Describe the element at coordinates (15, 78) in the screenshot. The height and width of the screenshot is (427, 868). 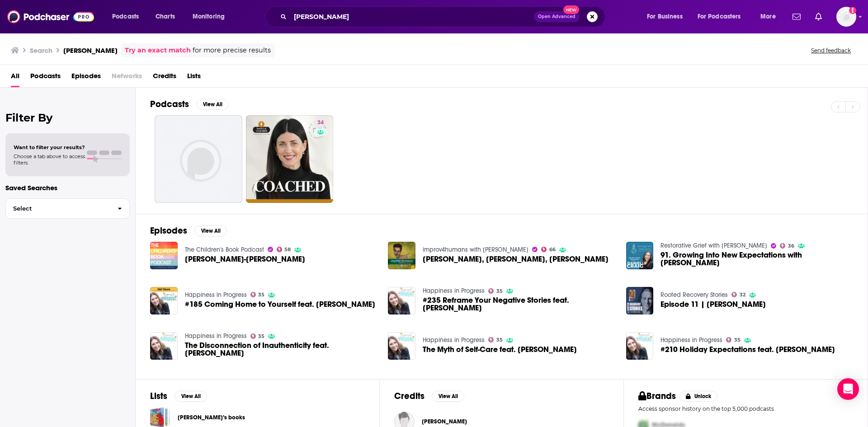
I see `a: All` at that location.